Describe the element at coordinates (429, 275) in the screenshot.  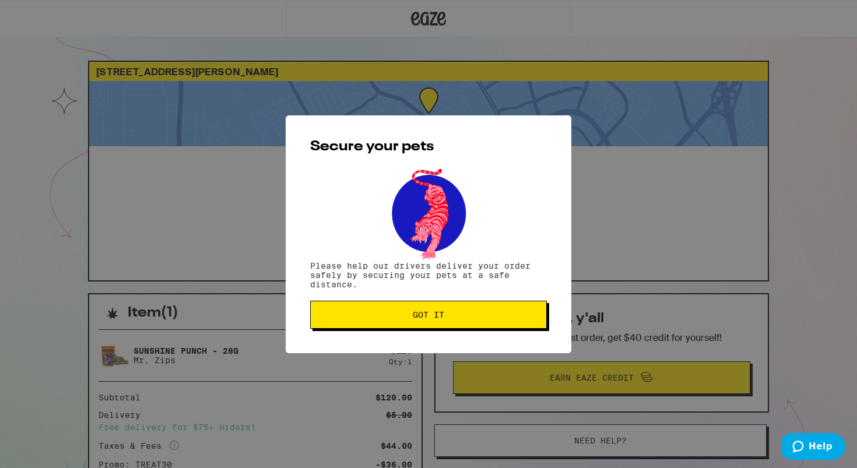
I see `p: Please help our drivers deliver your order safely by securing your pets at a safe distance.` at that location.